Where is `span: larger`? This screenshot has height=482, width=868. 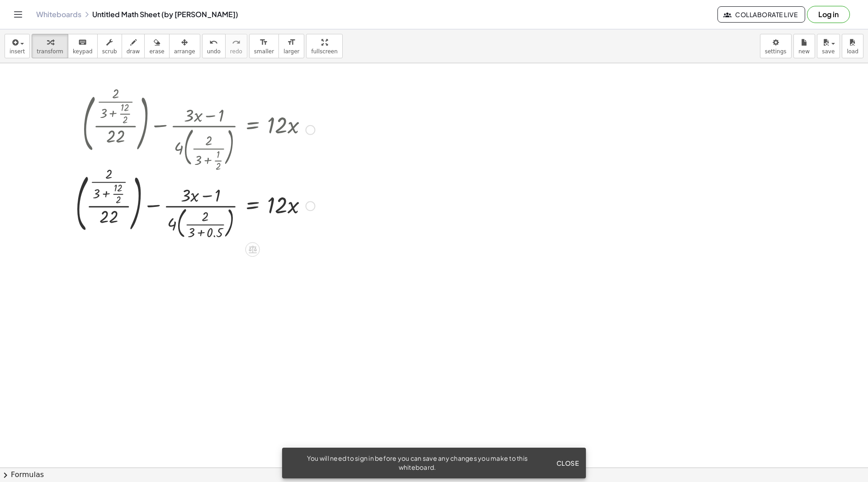
span: larger is located at coordinates (291, 51).